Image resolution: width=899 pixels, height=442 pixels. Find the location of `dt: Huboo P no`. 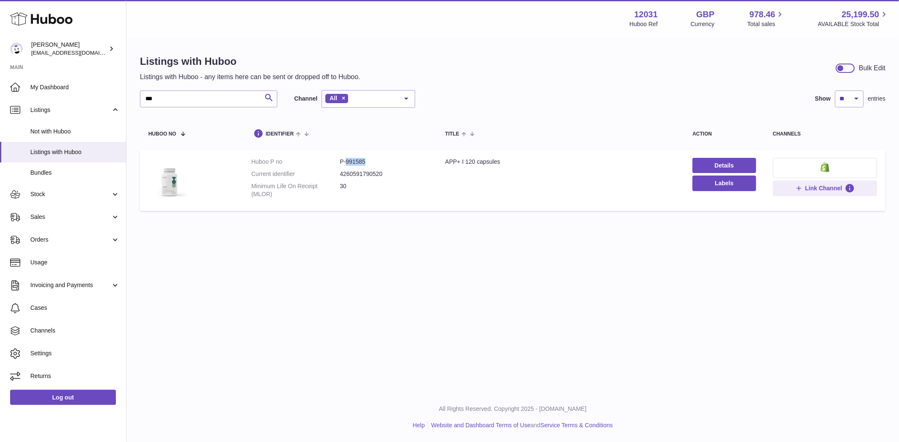

dt: Huboo P no is located at coordinates (295, 162).